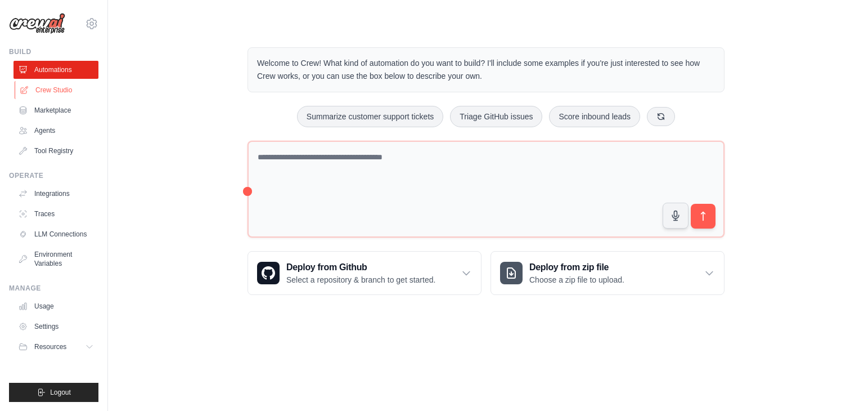  Describe the element at coordinates (57, 90) in the screenshot. I see `a: Crew Studio` at that location.